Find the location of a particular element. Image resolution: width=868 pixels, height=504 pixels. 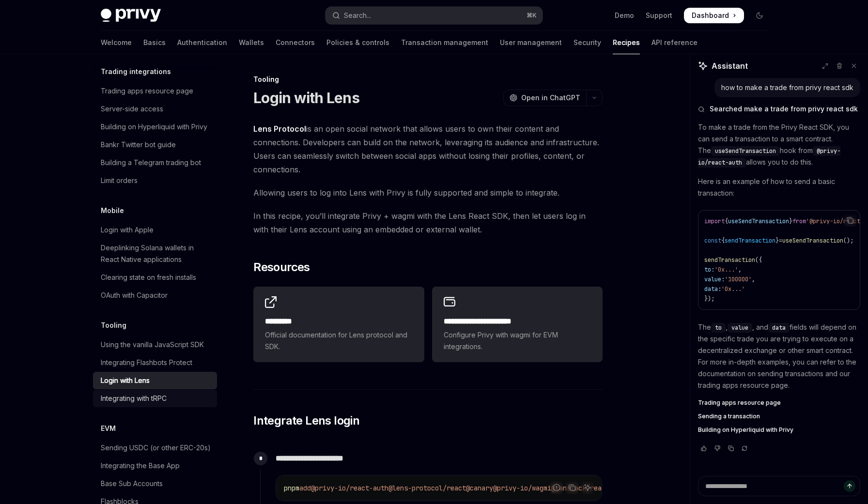

button: Vote that response was not good is located at coordinates (717, 449).